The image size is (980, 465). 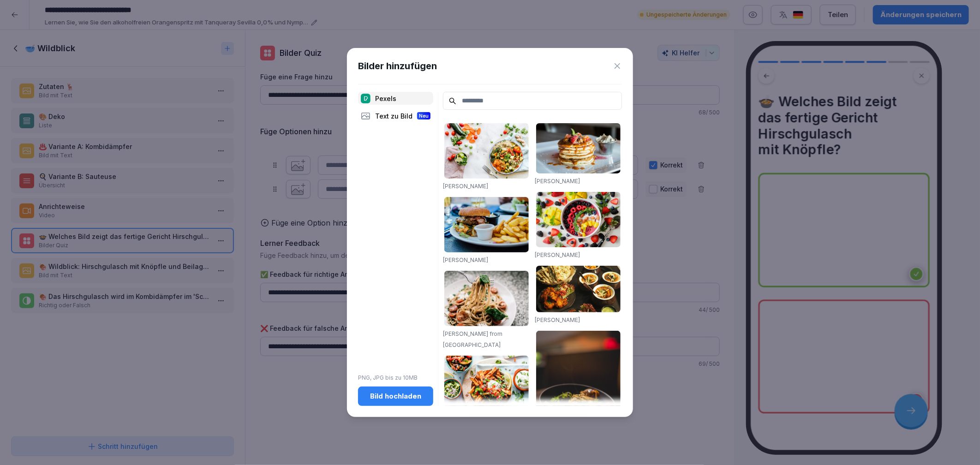 I want to click on img: pexels.png, so click(x=366, y=98).